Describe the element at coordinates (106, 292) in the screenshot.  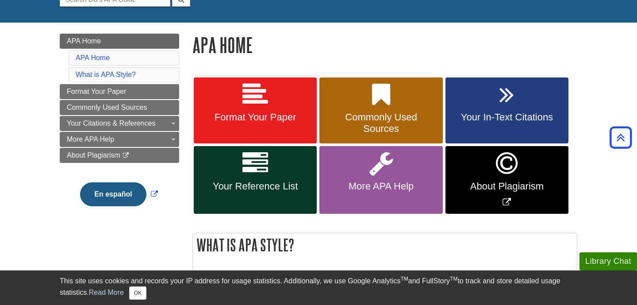
I see `a: Read More` at that location.